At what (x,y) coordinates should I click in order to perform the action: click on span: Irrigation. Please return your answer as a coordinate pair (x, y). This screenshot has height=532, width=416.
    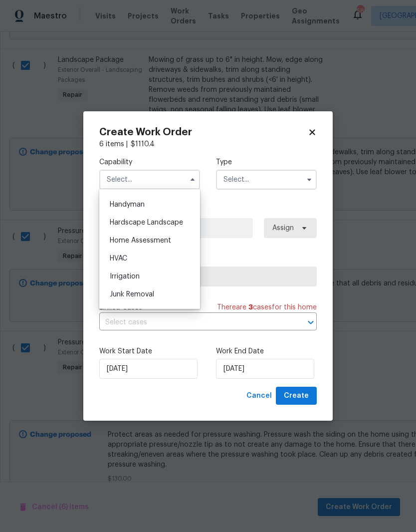
    Looking at the image, I should click on (125, 277).